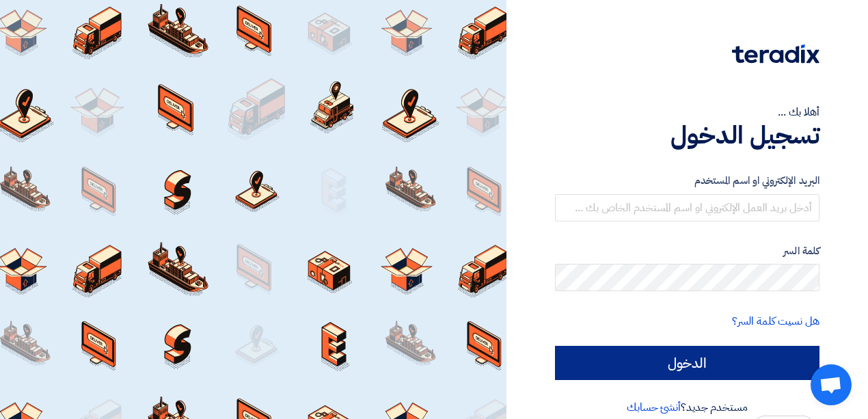 The image size is (868, 419). I want to click on input: الدخول, so click(687, 363).